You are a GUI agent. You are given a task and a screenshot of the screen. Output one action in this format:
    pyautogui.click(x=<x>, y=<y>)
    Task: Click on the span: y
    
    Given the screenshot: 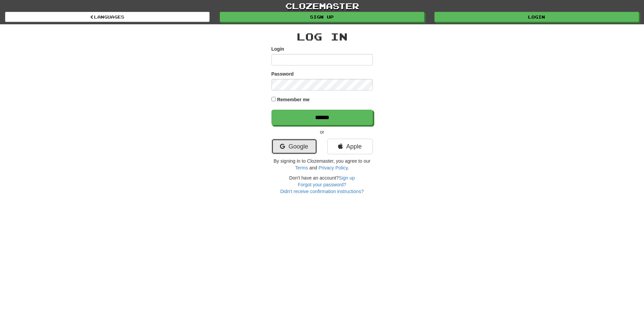 What is the action you would take?
    pyautogui.click(x=337, y=161)
    